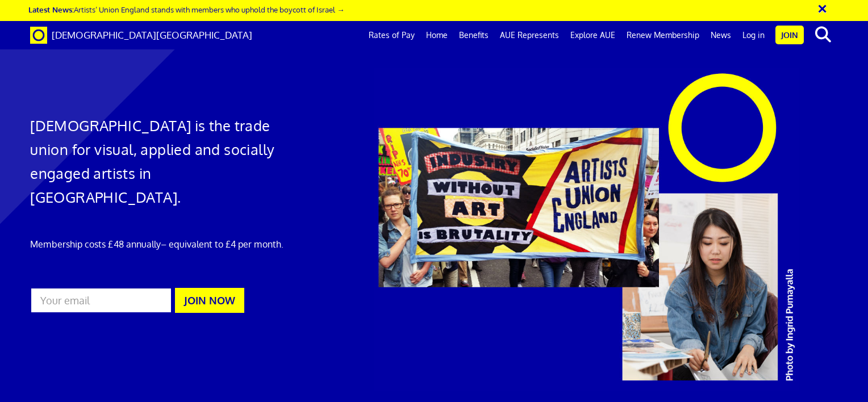 Image resolution: width=868 pixels, height=402 pixels. What do you see at coordinates (51, 9) in the screenshot?
I see `strong: Latest News:` at bounding box center [51, 9].